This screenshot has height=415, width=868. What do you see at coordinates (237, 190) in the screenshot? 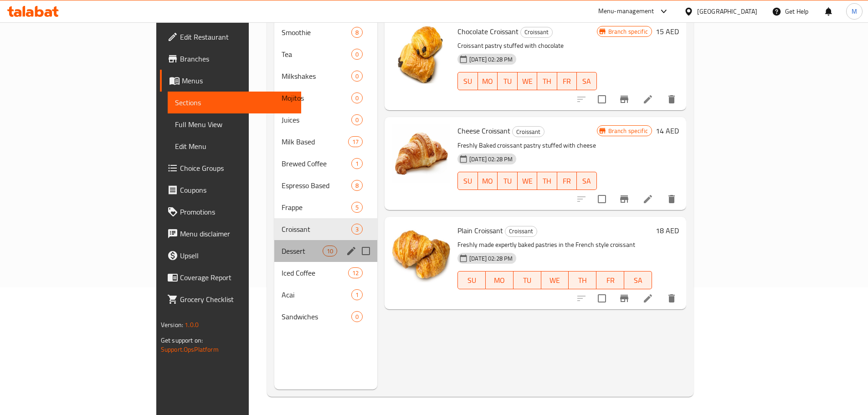
I see `span: Coupons` at bounding box center [237, 190].